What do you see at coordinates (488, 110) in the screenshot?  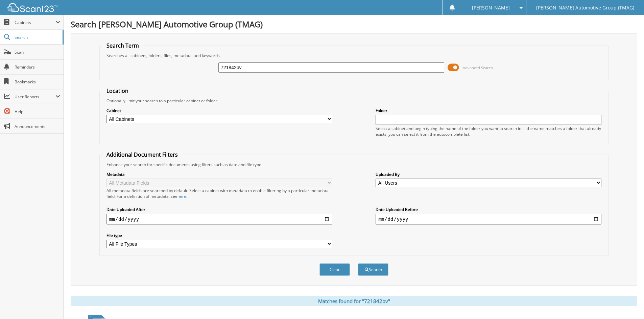 I see `label: Folder` at bounding box center [488, 110].